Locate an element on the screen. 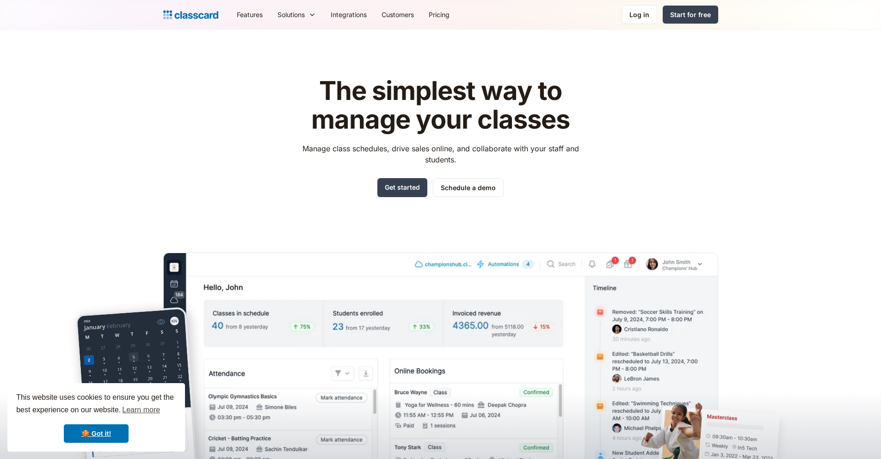 The height and width of the screenshot is (459, 881). a: learn more about cookies is located at coordinates (141, 410).